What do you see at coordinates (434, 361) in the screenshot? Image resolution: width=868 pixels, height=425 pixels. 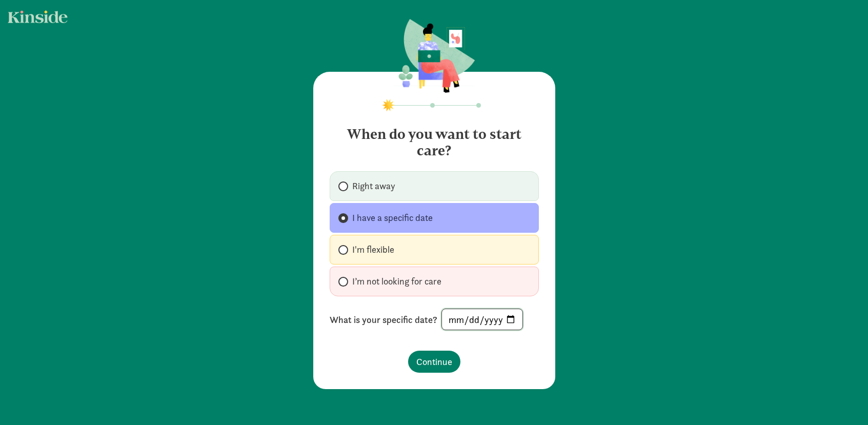 I see `span: Continue` at bounding box center [434, 361].